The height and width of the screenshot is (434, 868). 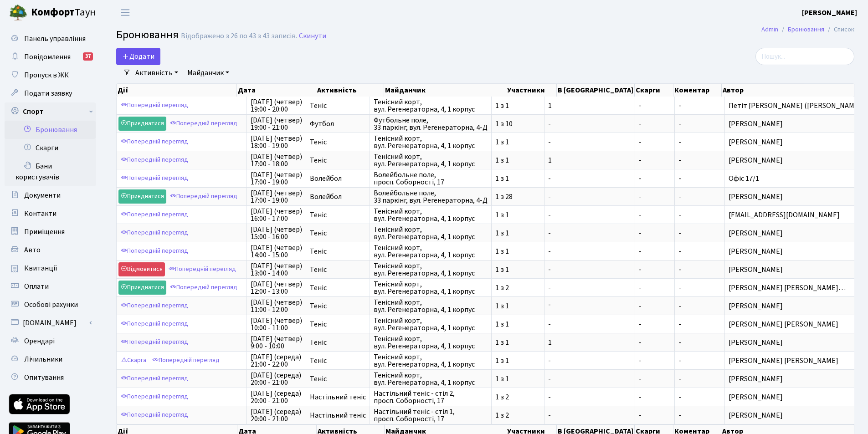 I want to click on span: Таун, so click(x=63, y=13).